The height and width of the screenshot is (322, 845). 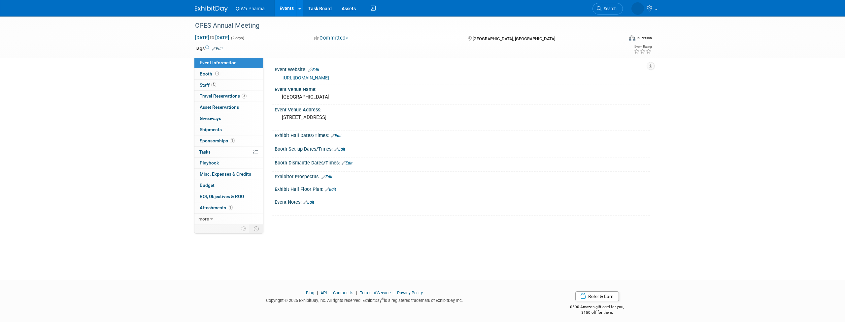 What do you see at coordinates (208, 85) in the screenshot?
I see `span: Staff` at bounding box center [208, 85].